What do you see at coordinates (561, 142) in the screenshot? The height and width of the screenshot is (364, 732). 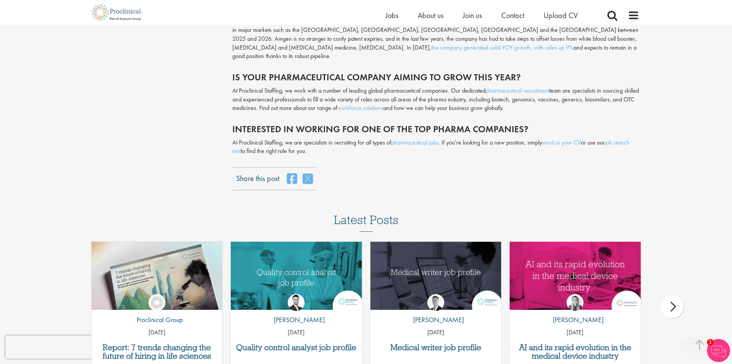 I see `a: send us your CV` at bounding box center [561, 142].